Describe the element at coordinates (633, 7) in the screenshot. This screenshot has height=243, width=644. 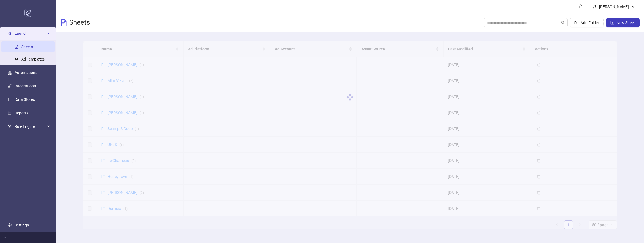
I see `span: down` at that location.